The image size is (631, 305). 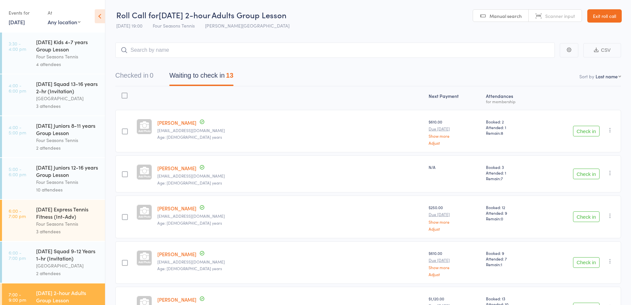 I want to click on span: 7, so click(x=502, y=178).